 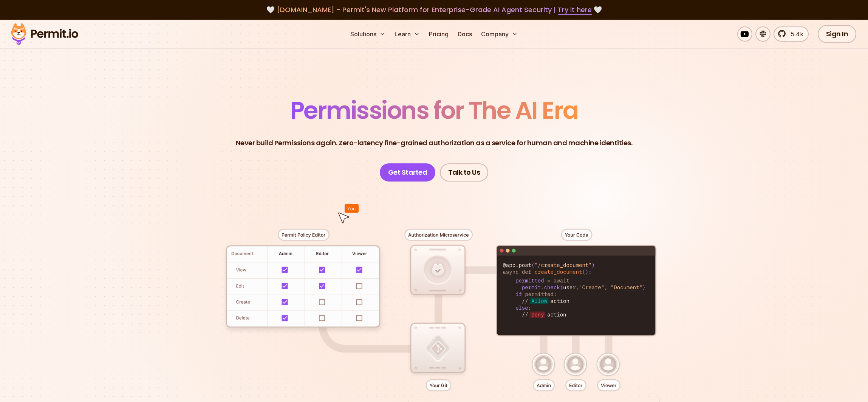 I want to click on span: Permissions for The AI Era, so click(x=435, y=110).